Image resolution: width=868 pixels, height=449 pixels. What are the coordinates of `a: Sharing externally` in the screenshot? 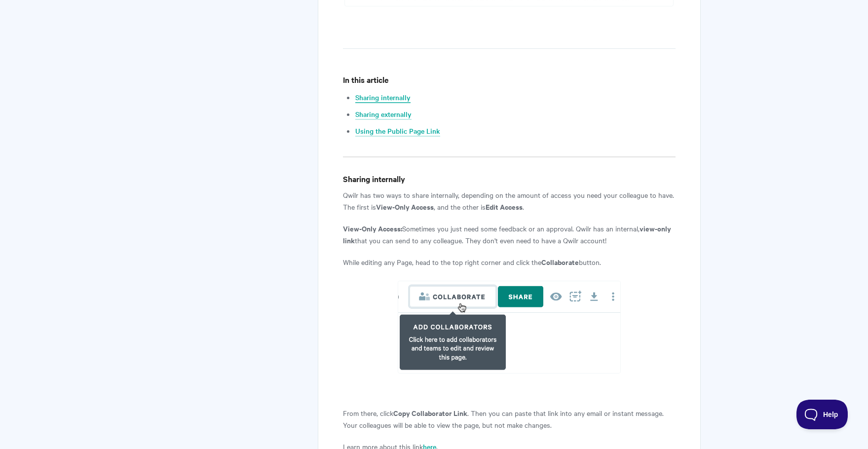 It's located at (383, 114).